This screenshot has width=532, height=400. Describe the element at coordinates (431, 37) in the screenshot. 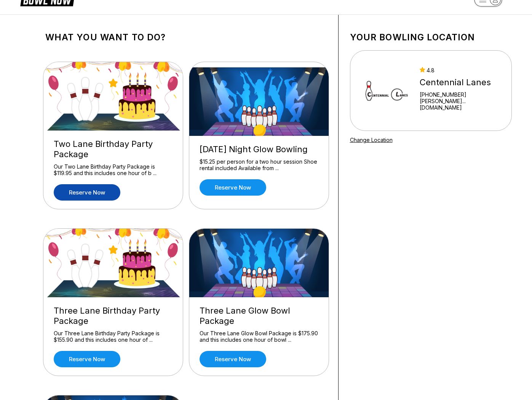

I see `h1: Your bowling location` at that location.